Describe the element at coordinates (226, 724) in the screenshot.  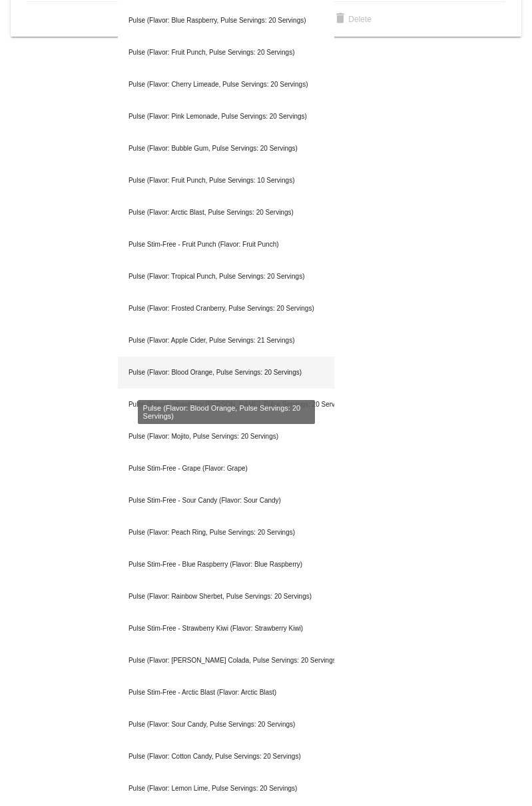
I see `div: Pulse (Flavor: Sour Candy, Pulse Servings: 20 Servings)` at that location.